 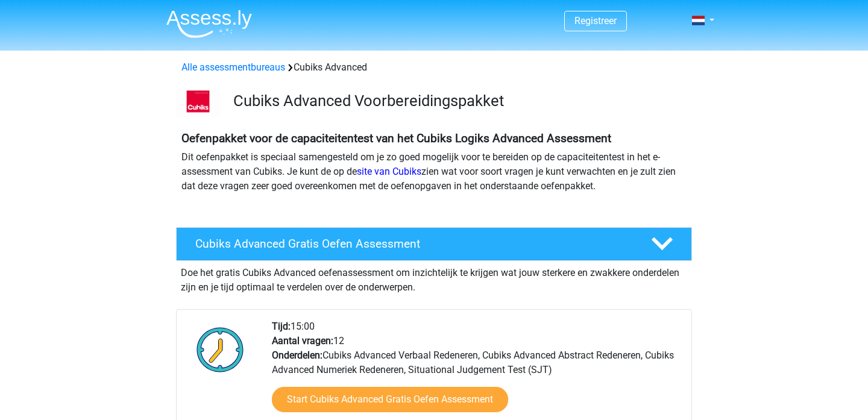 I want to click on b: Onderdelen:, so click(x=297, y=355).